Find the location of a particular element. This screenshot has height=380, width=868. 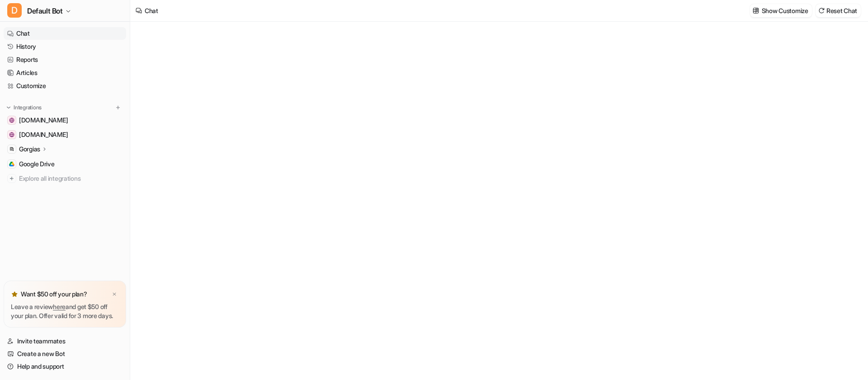

a: Google DriveGoogle Drive is located at coordinates (65, 164).